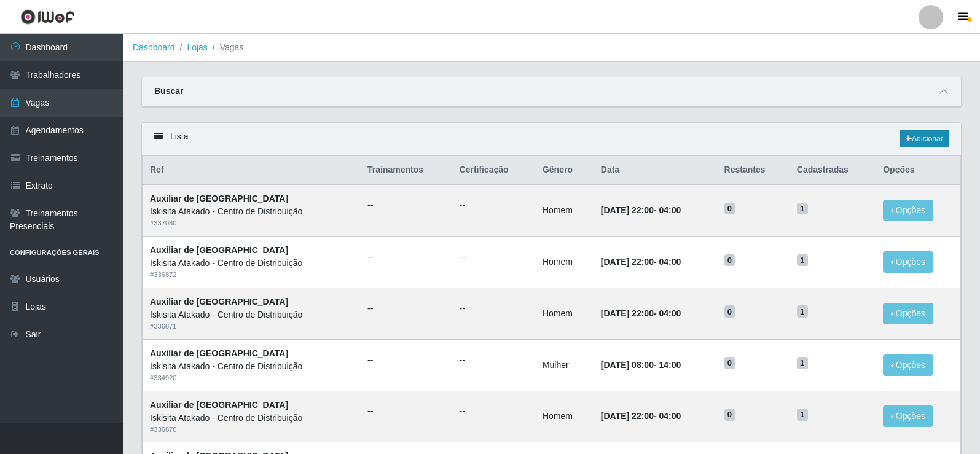  I want to click on th: Restantes, so click(754, 170).